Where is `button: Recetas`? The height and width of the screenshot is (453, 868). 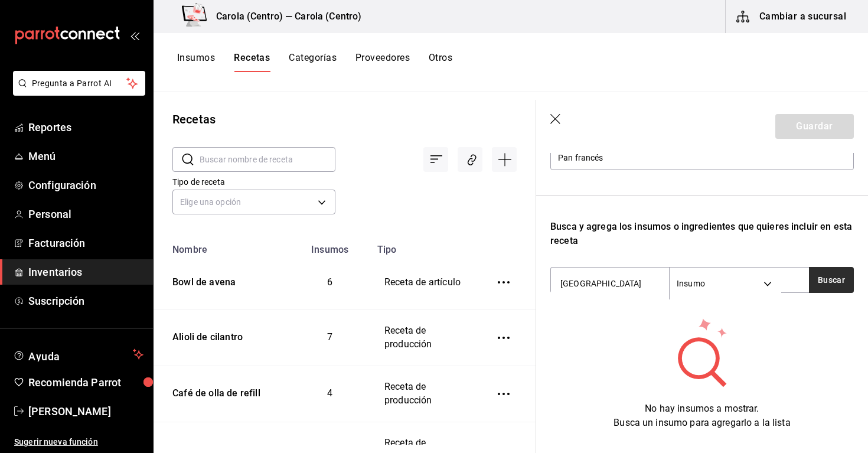
button: Recetas is located at coordinates (251, 62).